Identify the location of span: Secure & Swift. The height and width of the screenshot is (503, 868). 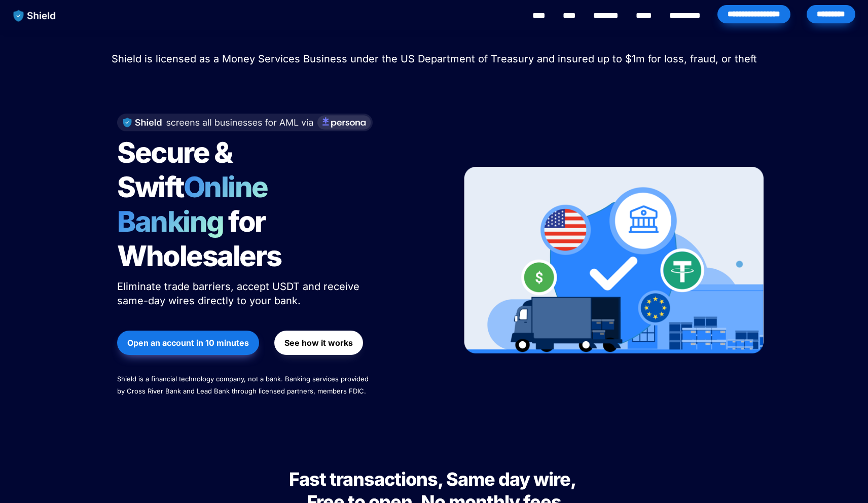
(177, 170).